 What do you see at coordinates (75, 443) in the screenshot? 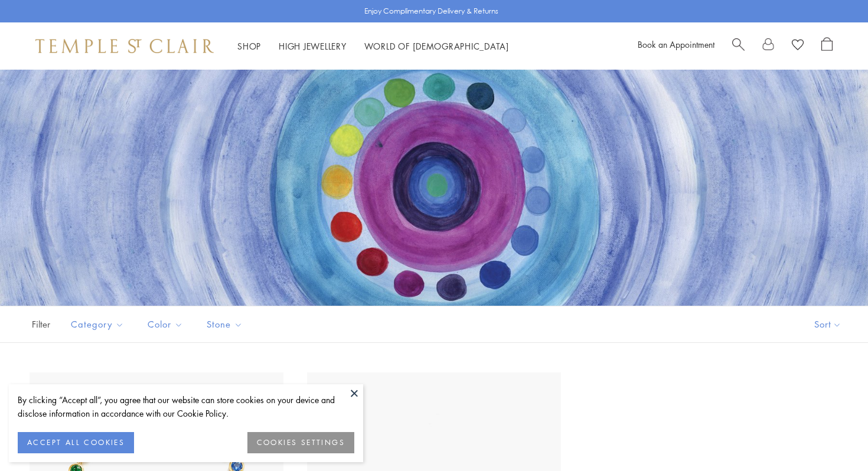
I see `button: ACCEPT ALL COOKIES` at bounding box center [75, 443].